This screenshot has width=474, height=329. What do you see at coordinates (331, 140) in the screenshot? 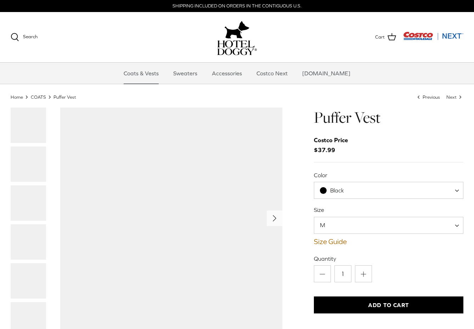
I see `div: Costco Price` at bounding box center [331, 140].